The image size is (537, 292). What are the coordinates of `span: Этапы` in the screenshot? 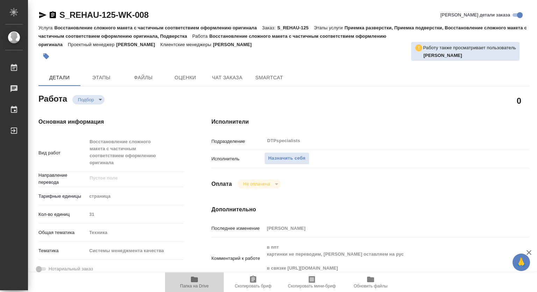 It's located at (101, 78).